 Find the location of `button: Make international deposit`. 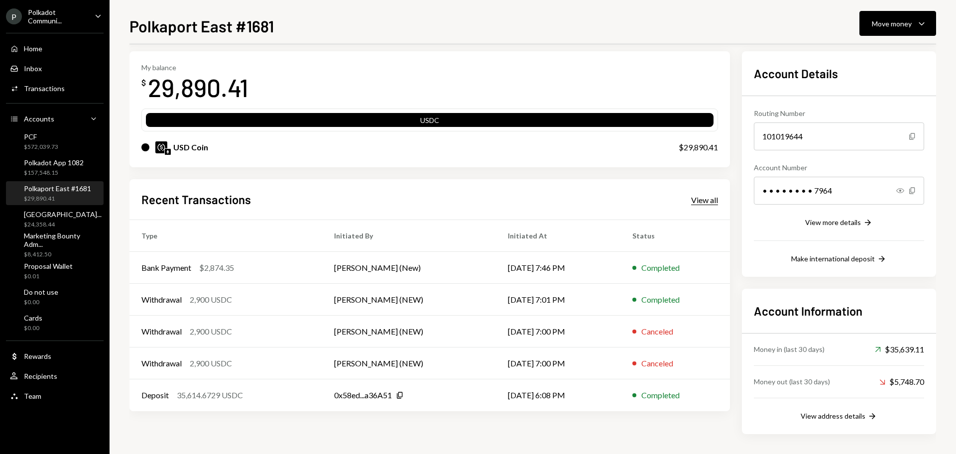

button: Make international deposit is located at coordinates (839, 259).